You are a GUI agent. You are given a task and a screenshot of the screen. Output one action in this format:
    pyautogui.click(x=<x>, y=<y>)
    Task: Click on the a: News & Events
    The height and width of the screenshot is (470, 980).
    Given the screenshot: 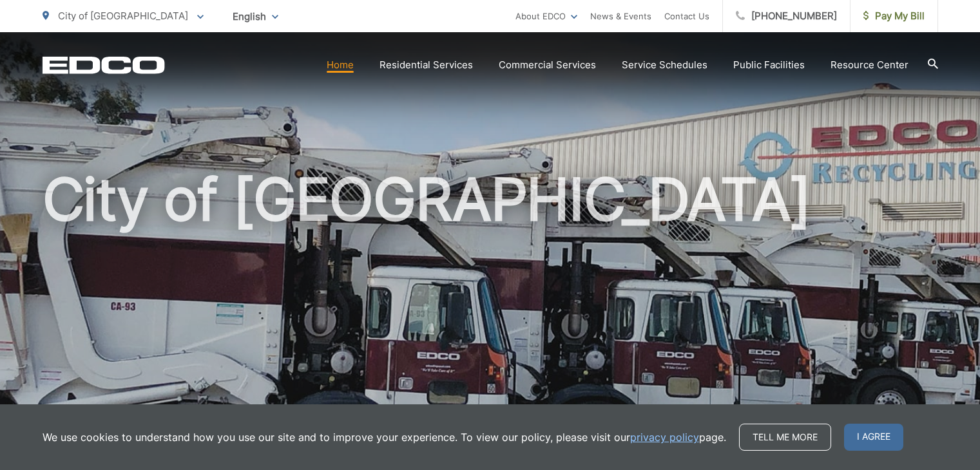 What is the action you would take?
    pyautogui.click(x=620, y=16)
    